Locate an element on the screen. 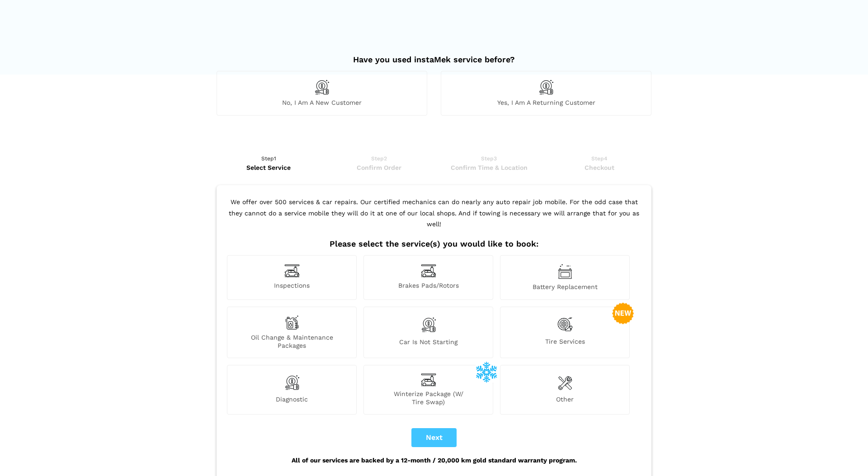 Image resolution: width=868 pixels, height=476 pixels. a: Step2 is located at coordinates (378, 163).